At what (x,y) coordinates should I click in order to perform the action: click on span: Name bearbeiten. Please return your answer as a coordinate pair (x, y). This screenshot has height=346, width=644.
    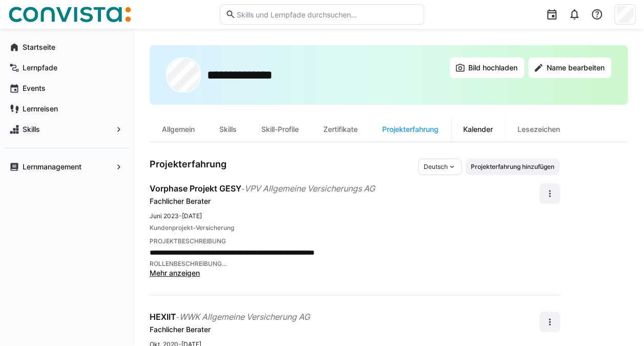
    Looking at the image, I should click on (576, 68).